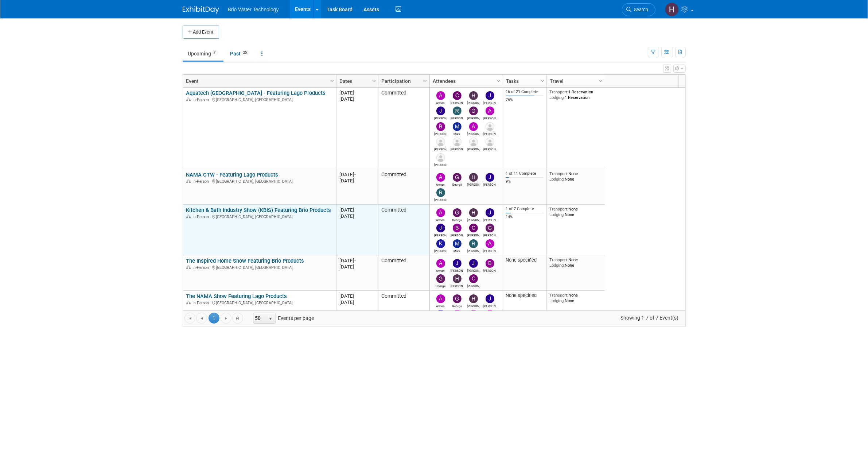 Image resolution: width=868 pixels, height=456 pixels. What do you see at coordinates (259, 318) in the screenshot?
I see `span: 50` at bounding box center [259, 318].